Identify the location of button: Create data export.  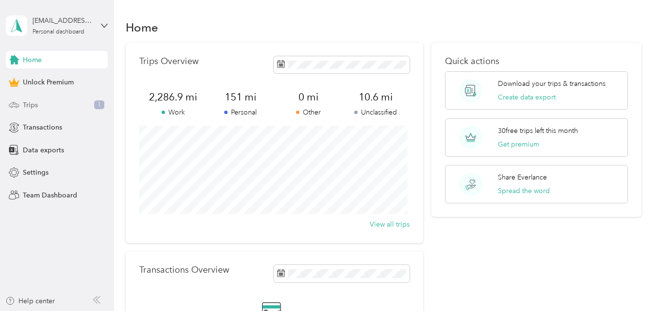
(527, 97).